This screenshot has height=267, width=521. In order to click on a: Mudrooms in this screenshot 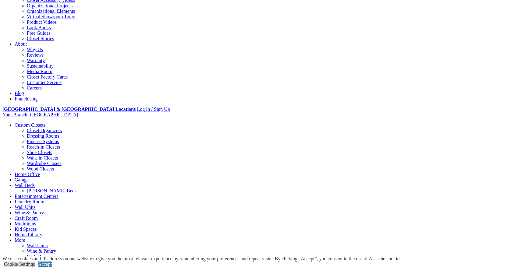, I will do `click(25, 224)`.